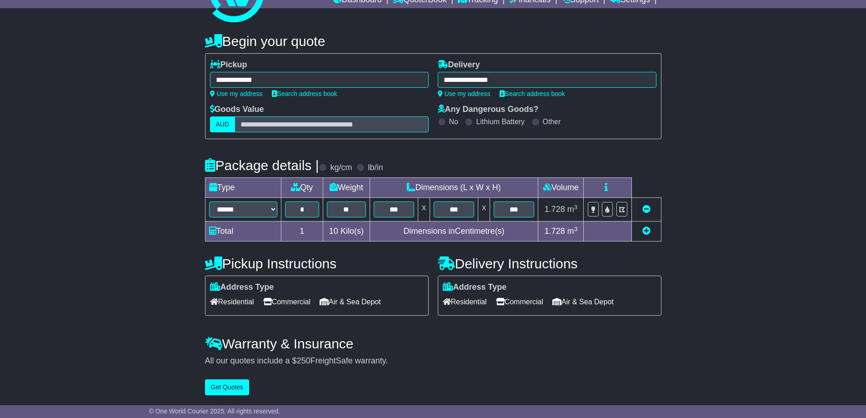  What do you see at coordinates (346, 231) in the screenshot?
I see `td: Kilo(s)` at bounding box center [346, 231].